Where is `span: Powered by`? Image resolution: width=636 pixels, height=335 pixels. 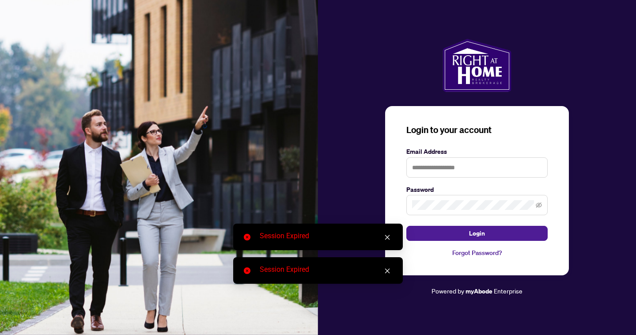
span: Powered by is located at coordinates (448, 291).